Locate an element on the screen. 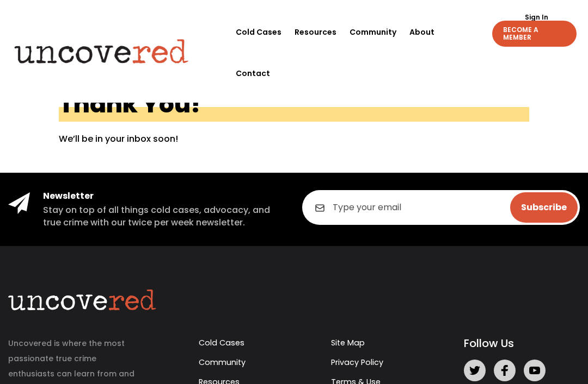 This screenshot has height=384, width=588. a: About is located at coordinates (422, 32).